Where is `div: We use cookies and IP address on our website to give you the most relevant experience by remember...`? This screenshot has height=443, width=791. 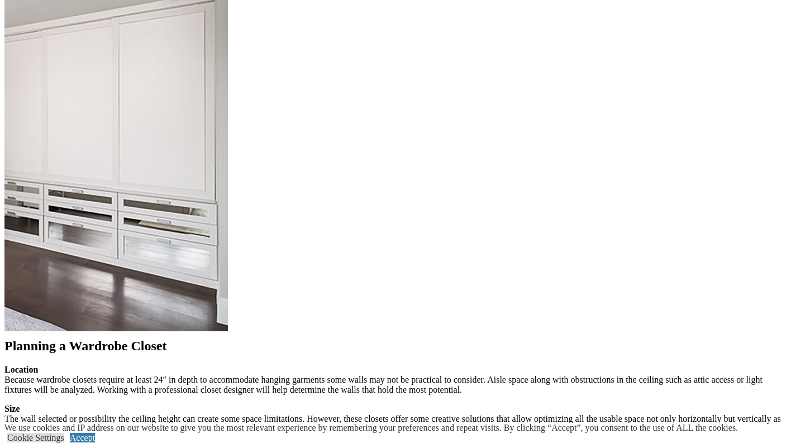 div: We use cookies and IP address on our website to give you the most relevant experience by remember... is located at coordinates (371, 428).